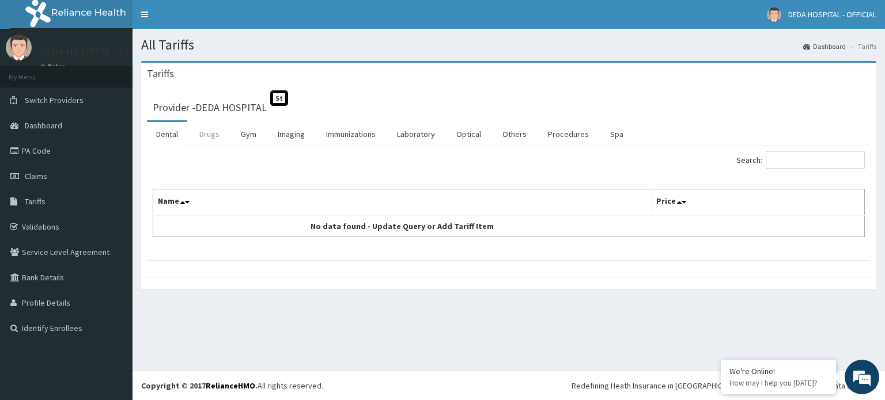 This screenshot has height=400, width=885. I want to click on a: Online, so click(54, 67).